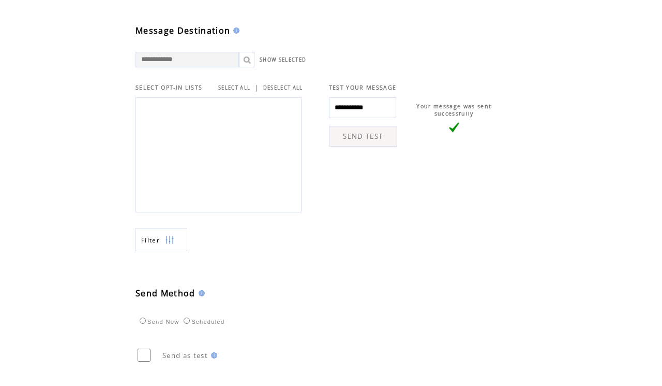 This screenshot has width=662, height=386. I want to click on input: Scheduled, so click(187, 320).